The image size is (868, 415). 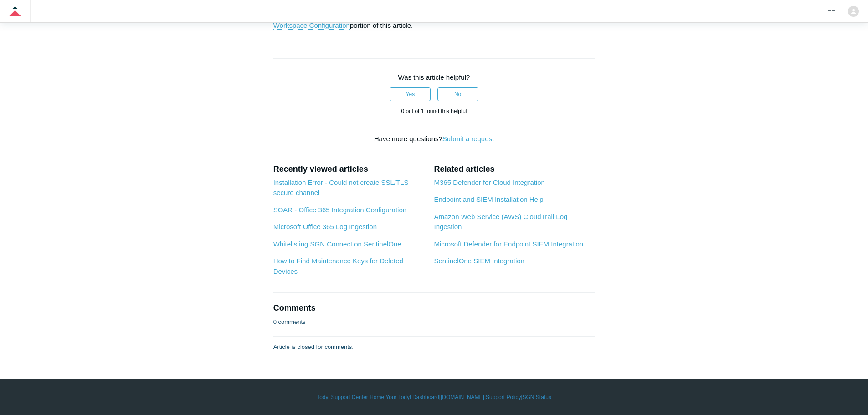 I want to click on p: 0 comments, so click(x=289, y=322).